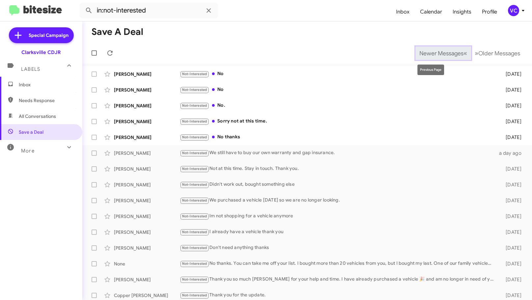 Image resolution: width=532 pixels, height=300 pixels. What do you see at coordinates (41, 35) in the screenshot?
I see `a: Special Campaign` at bounding box center [41, 35].